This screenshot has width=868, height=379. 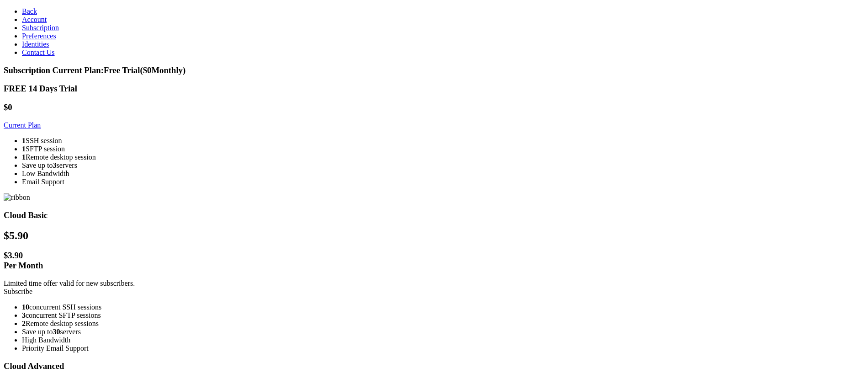 What do you see at coordinates (434, 88) in the screenshot?
I see `h3: FREE 14 Days Trial` at bounding box center [434, 88].